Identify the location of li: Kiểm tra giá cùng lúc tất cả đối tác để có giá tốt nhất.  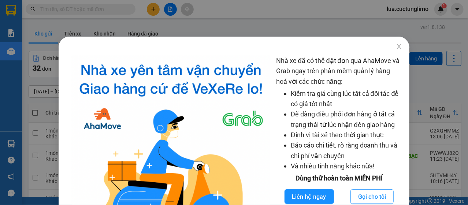
(347, 99).